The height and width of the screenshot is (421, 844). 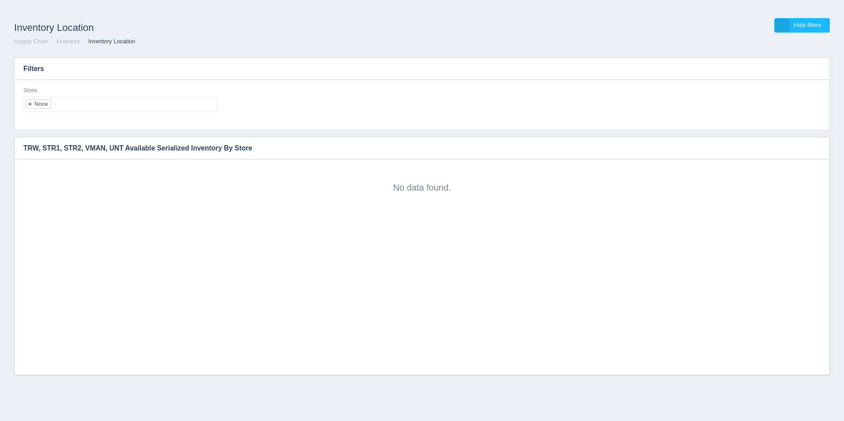 I want to click on span: Hide filters, so click(x=807, y=25).